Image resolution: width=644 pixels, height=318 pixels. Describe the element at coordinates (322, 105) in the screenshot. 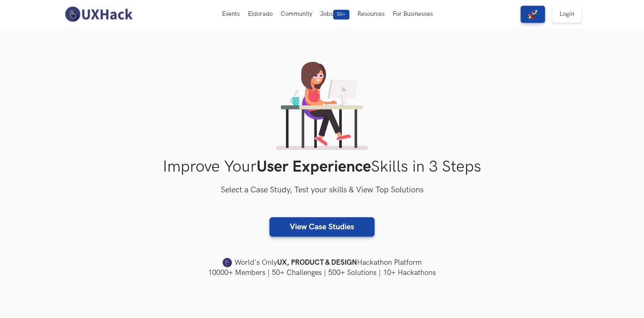

I see `img: lady working on laptop` at that location.